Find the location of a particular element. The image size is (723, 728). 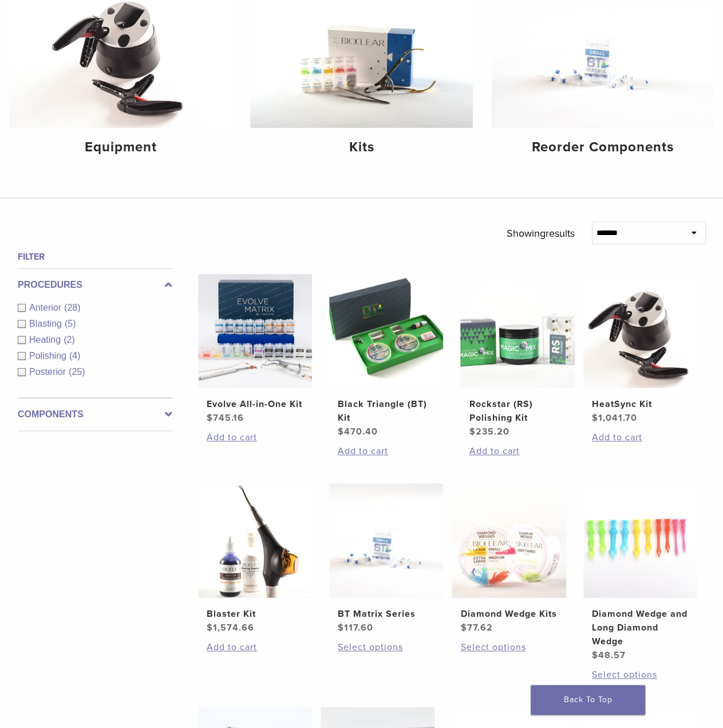

span: (4) is located at coordinates (75, 355).